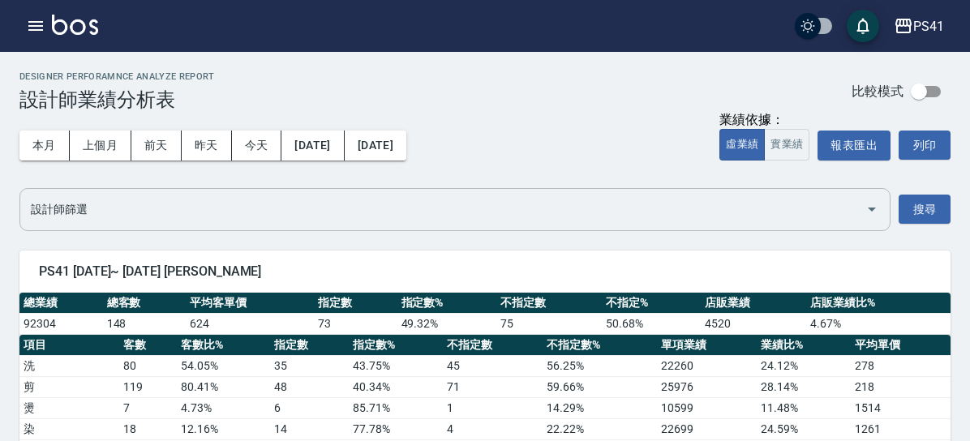  Describe the element at coordinates (787, 144) in the screenshot. I see `button: 實業績` at that location.